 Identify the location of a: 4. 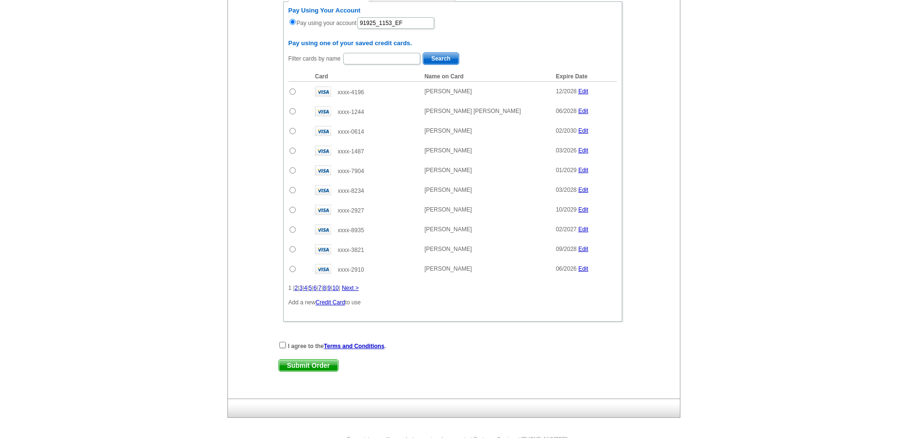
(305, 288).